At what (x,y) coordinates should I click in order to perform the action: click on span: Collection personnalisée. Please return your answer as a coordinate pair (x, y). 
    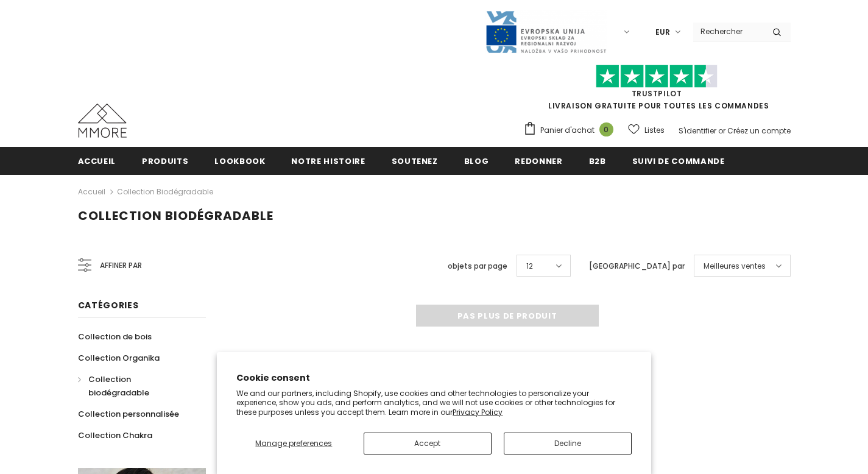
    Looking at the image, I should click on (129, 414).